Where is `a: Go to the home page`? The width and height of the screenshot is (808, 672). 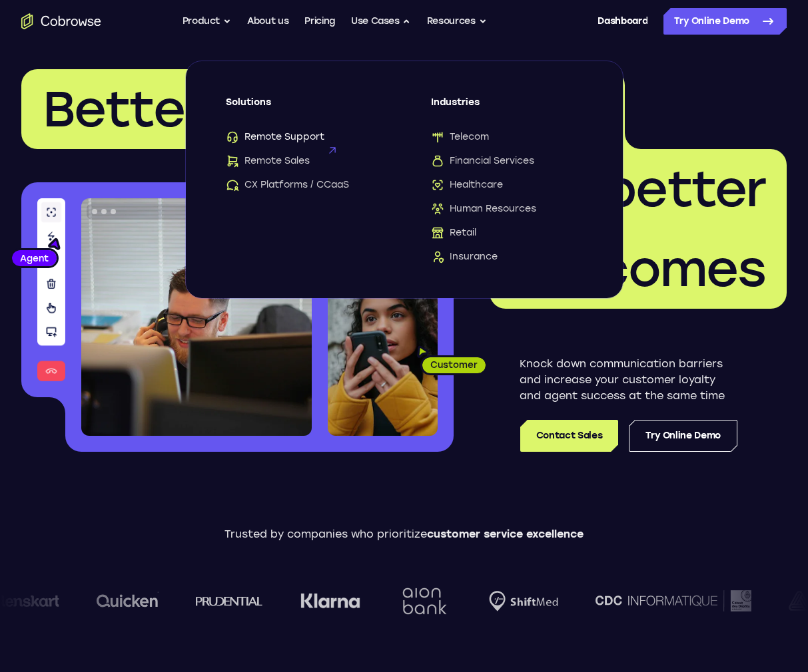 a: Go to the home page is located at coordinates (61, 21).